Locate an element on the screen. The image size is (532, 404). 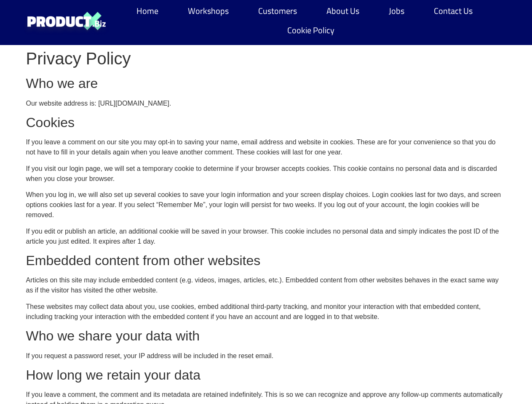
h2: Who we share your data with is located at coordinates (266, 336).